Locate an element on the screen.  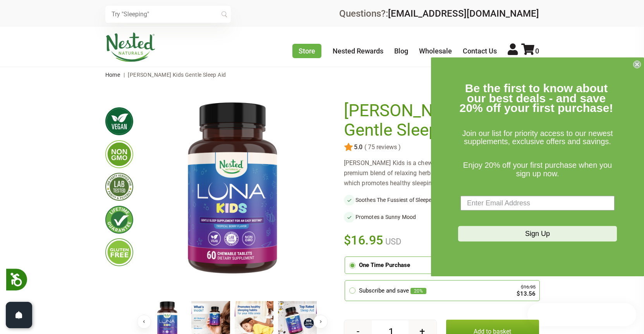
div: FLYOUT Form is located at coordinates (538, 167).